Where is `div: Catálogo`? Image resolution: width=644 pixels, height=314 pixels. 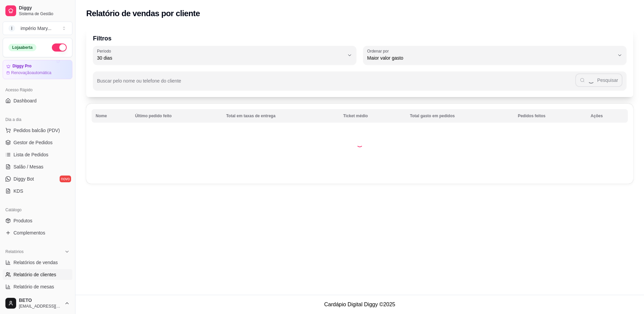
div: Catálogo is located at coordinates (37, 210).